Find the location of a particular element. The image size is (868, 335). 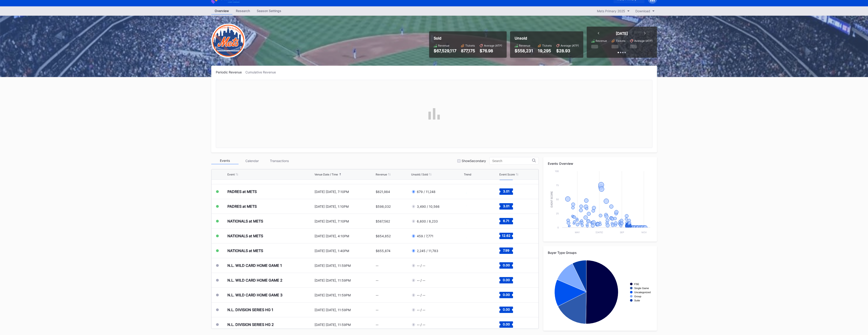

div: Download is located at coordinates (643, 11).